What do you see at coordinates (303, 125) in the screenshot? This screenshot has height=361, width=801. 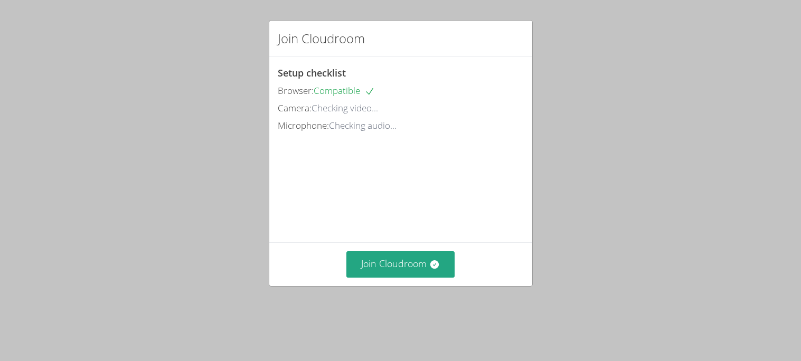 I see `span: Microphone:` at bounding box center [303, 125].